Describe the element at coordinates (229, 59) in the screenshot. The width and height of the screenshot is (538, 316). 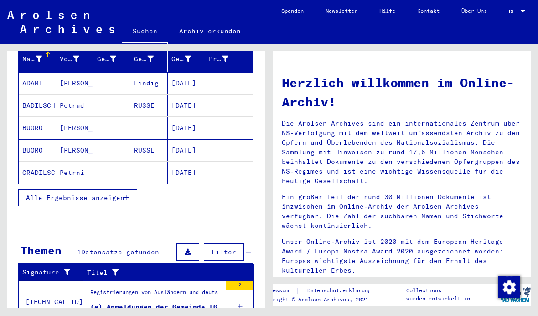
I see `mat-header-cell: Prisoner #` at that location.